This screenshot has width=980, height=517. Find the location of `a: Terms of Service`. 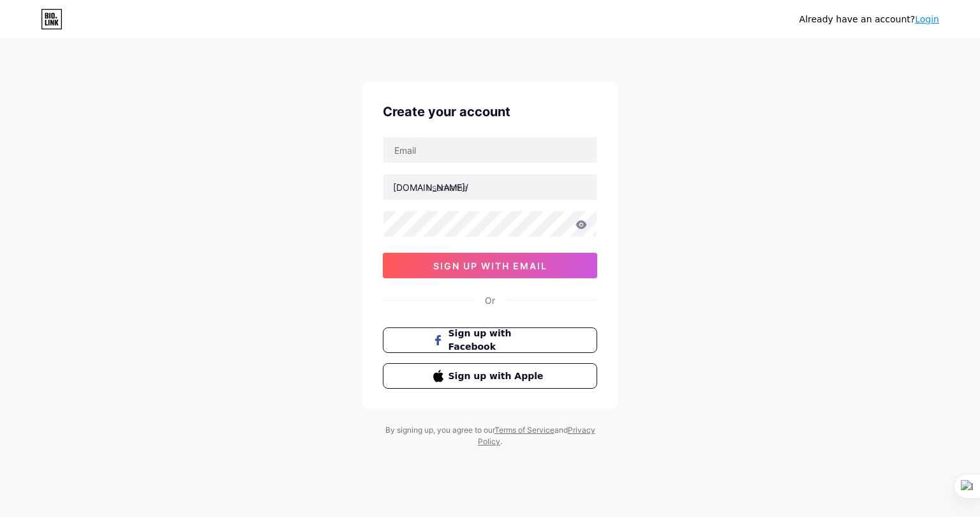

a: Terms of Service is located at coordinates (524, 430).